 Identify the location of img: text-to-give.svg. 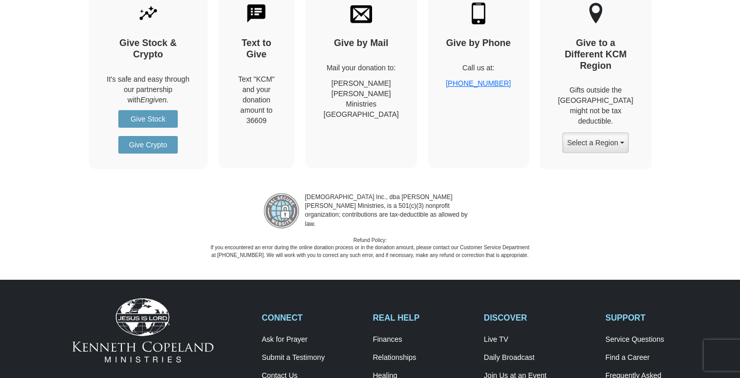
(256, 13).